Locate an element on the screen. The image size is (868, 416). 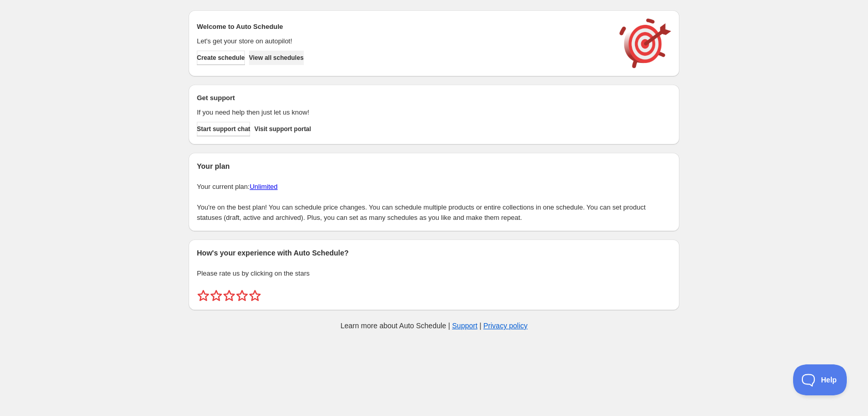
p: Please rate us by clicking on the stars is located at coordinates (434, 274).